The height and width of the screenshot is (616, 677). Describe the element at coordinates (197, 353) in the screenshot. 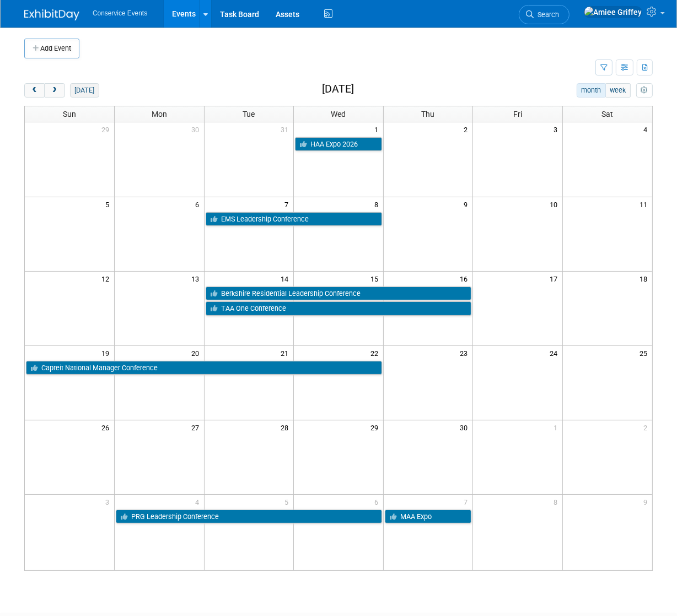

I see `span: 20` at that location.